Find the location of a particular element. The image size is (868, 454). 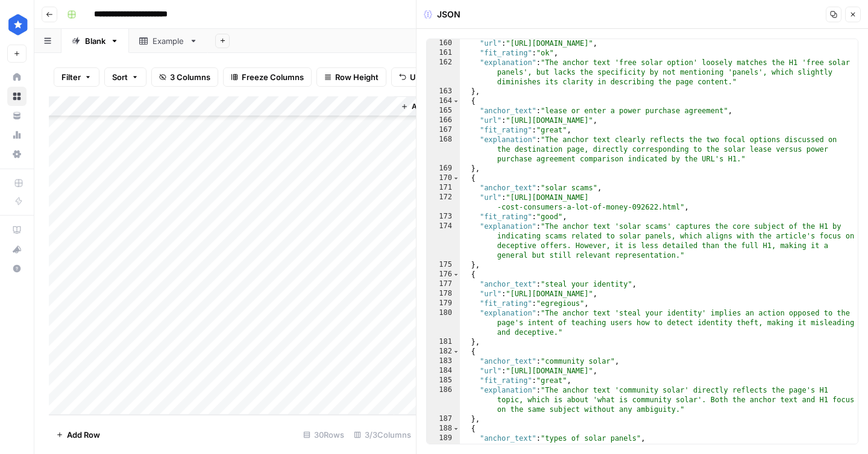

div: 162 is located at coordinates (443, 72).